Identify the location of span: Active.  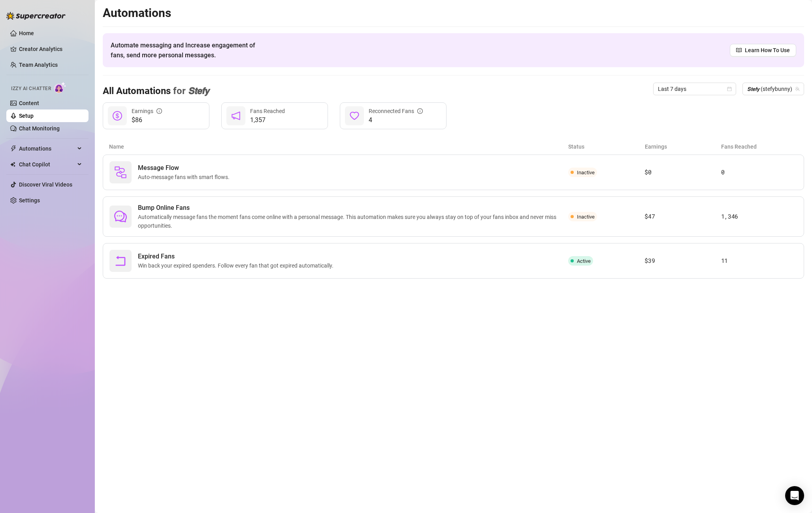
(584, 261).